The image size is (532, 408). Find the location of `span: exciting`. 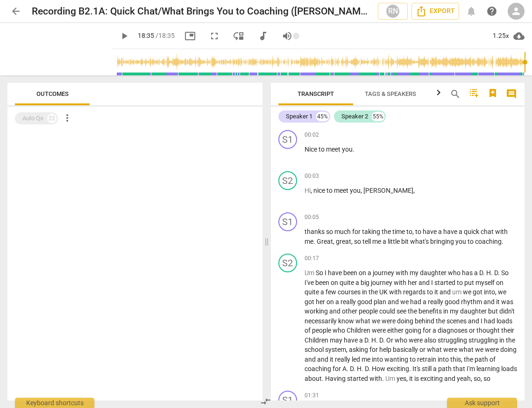

span: exciting is located at coordinates (432, 378).